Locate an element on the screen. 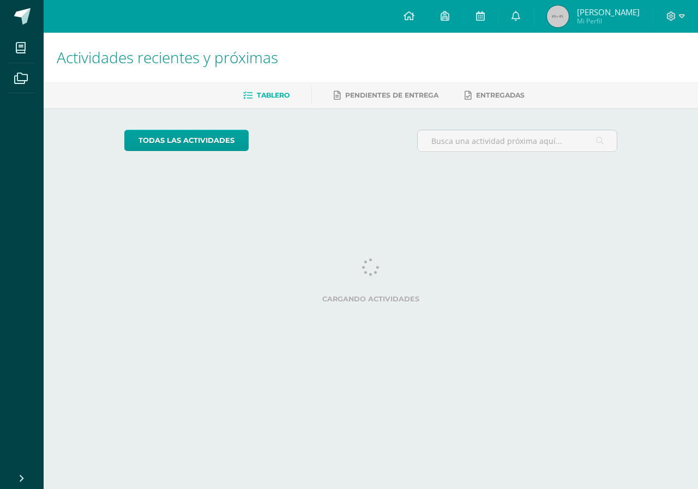 Image resolution: width=698 pixels, height=489 pixels. span: Actividades recientes y próximas is located at coordinates (167, 57).